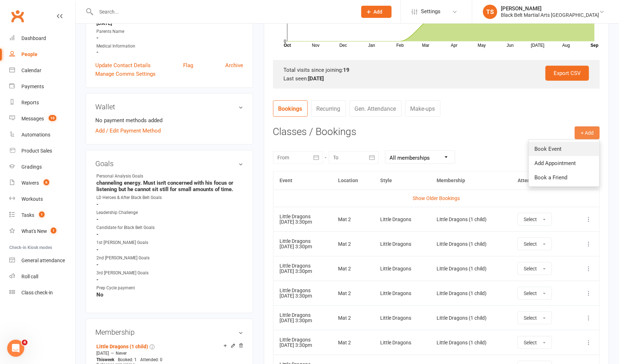 This screenshot has width=619, height=364. Describe the element at coordinates (33, 119) in the screenshot. I see `div: Messages` at that location.